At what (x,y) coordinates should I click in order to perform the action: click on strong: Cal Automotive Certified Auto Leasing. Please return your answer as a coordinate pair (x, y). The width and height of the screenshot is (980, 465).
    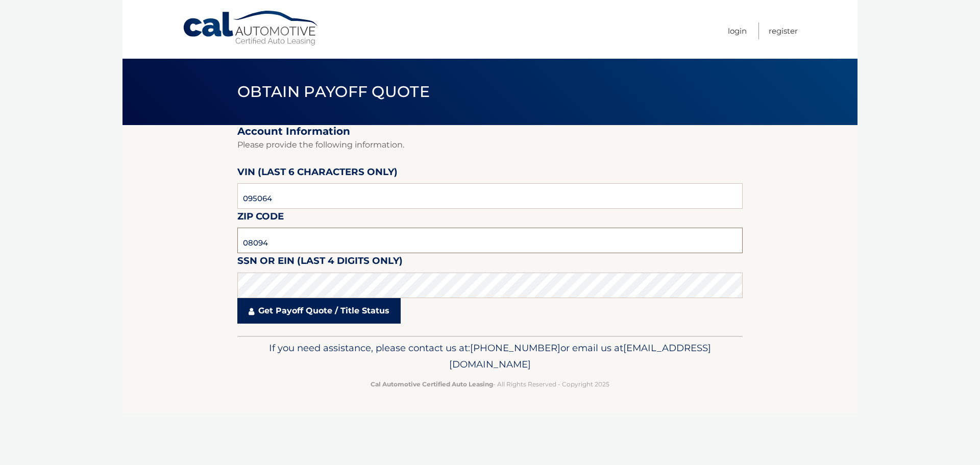
    Looking at the image, I should click on (431, 384).